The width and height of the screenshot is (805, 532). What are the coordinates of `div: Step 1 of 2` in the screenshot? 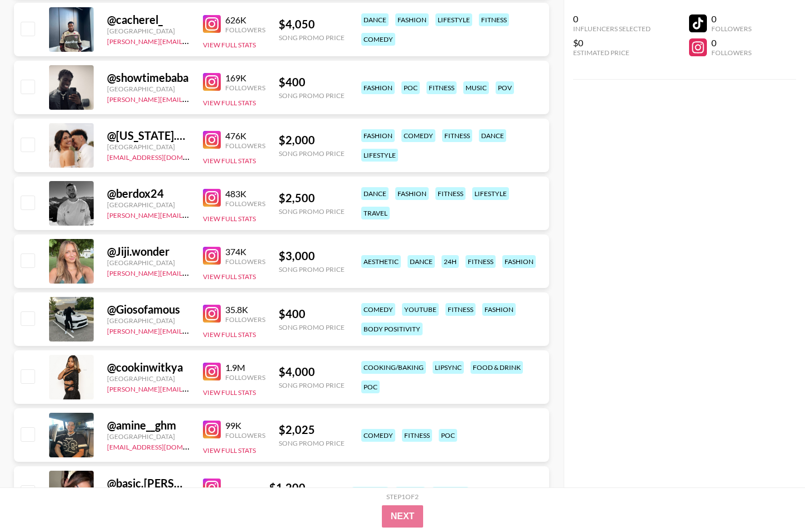 It's located at (403, 496).